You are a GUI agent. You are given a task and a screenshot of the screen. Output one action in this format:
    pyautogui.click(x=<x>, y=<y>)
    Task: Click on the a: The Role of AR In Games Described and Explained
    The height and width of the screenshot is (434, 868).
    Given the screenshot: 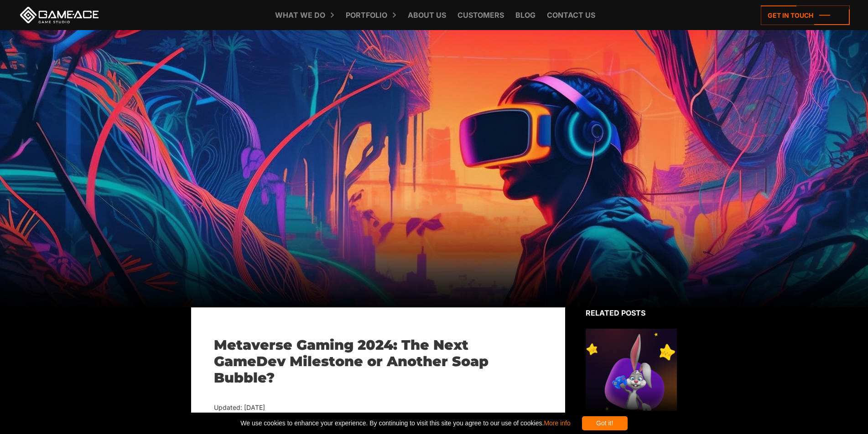 What is the action you would take?
    pyautogui.click(x=631, y=380)
    